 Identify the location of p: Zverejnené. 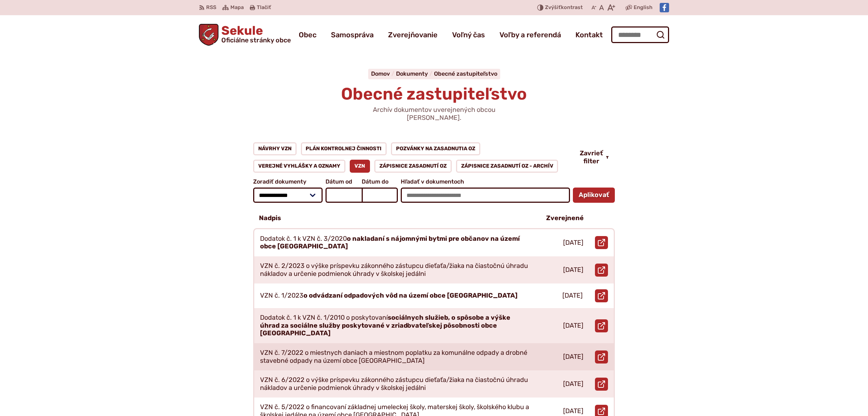
(565, 218).